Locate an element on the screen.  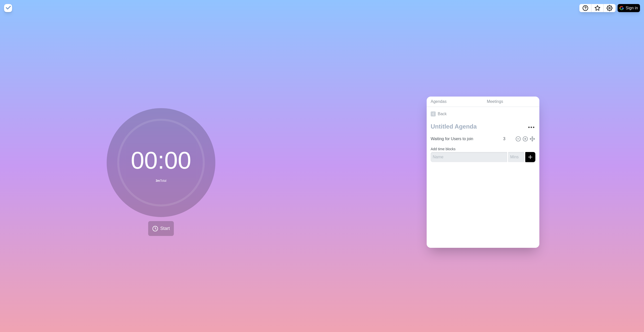
button: Start is located at coordinates (161, 228).